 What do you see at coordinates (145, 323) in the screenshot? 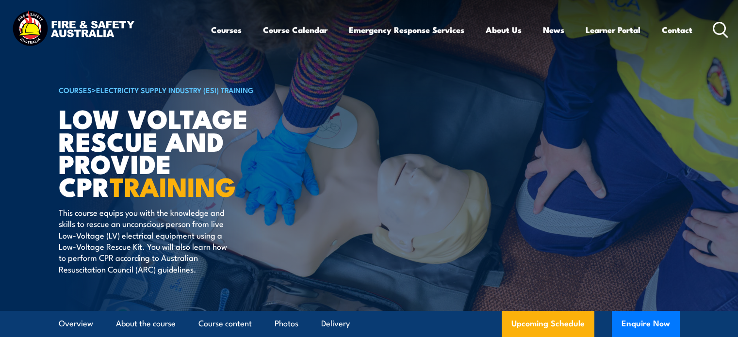
I see `a: About the course` at bounding box center [145, 323].